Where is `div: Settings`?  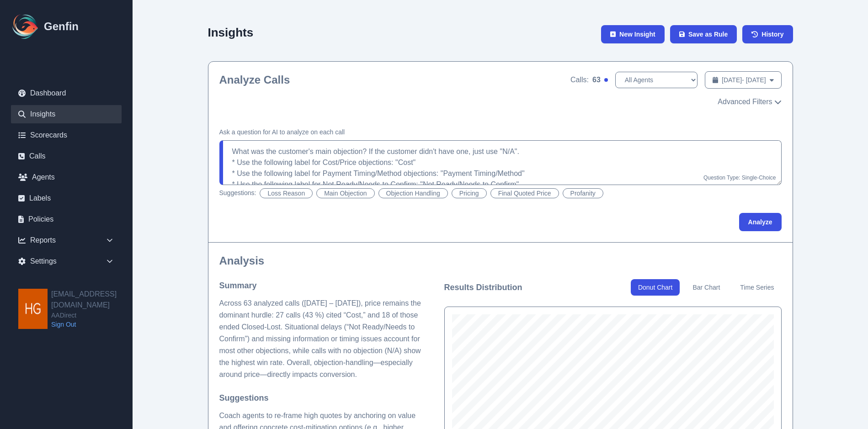
div: Settings is located at coordinates (66, 262).